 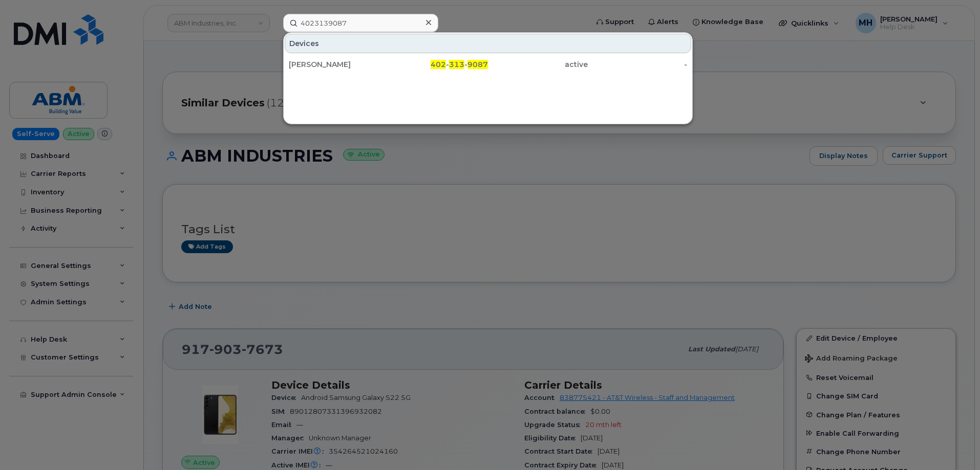 I want to click on div: Devices, so click(x=488, y=43).